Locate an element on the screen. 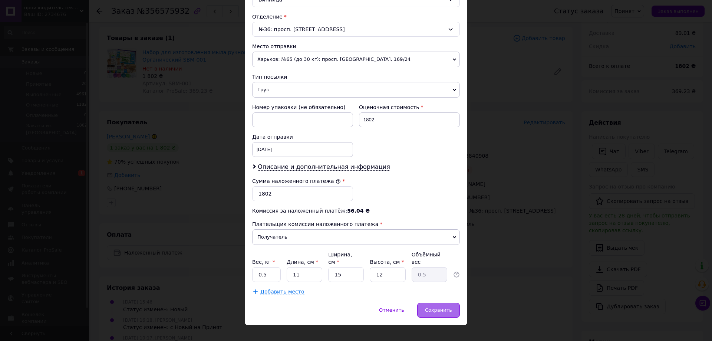  span: Место отправки is located at coordinates (274, 46).